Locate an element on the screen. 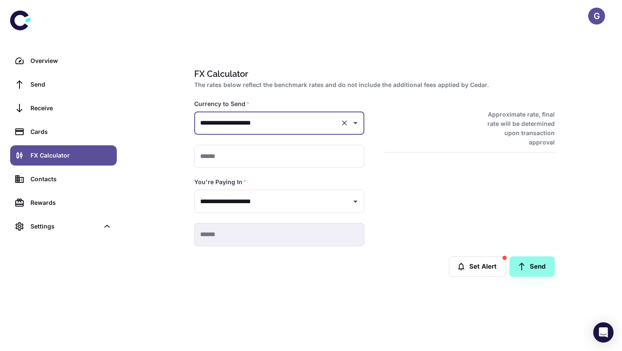 The height and width of the screenshot is (351, 622). div: FX Calculator is located at coordinates (71, 156).